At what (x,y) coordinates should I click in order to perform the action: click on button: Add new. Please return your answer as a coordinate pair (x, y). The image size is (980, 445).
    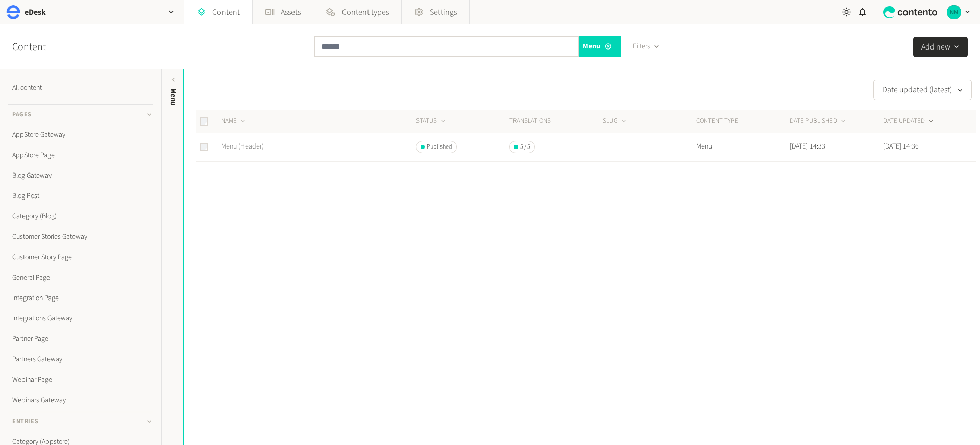
    Looking at the image, I should click on (940, 47).